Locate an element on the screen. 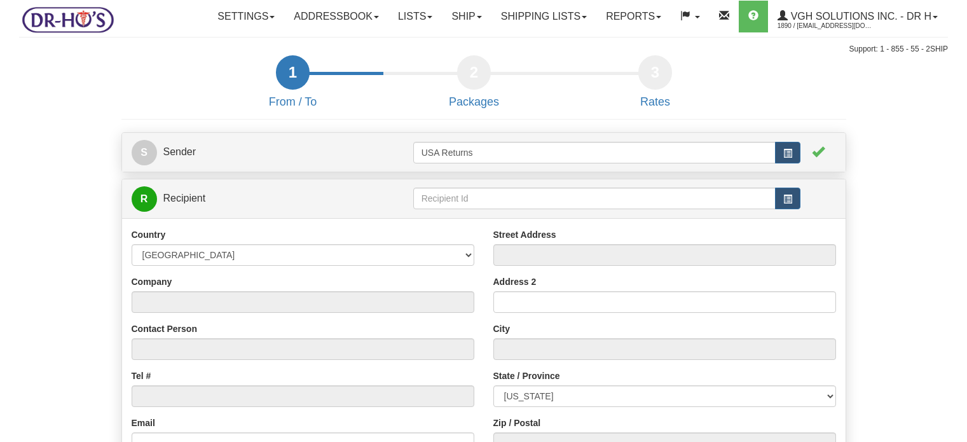 Image resolution: width=967 pixels, height=442 pixels. span: R is located at coordinates (144, 199).